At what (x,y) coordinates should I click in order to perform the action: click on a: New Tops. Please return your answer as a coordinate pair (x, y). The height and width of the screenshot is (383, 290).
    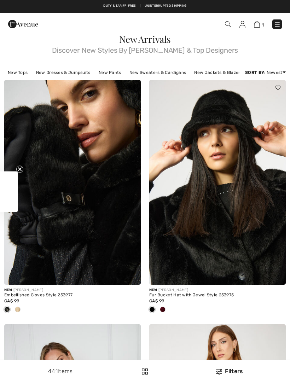
    Looking at the image, I should click on (18, 72).